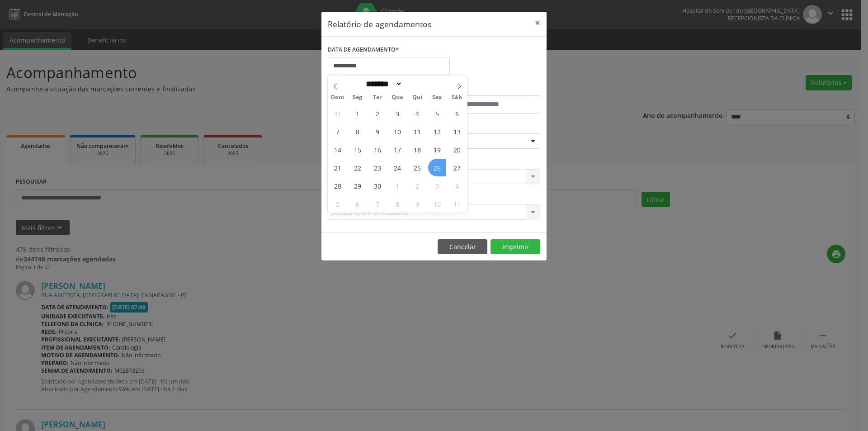 The height and width of the screenshot is (431, 868). What do you see at coordinates (537, 23) in the screenshot?
I see `button: Close` at bounding box center [537, 23].